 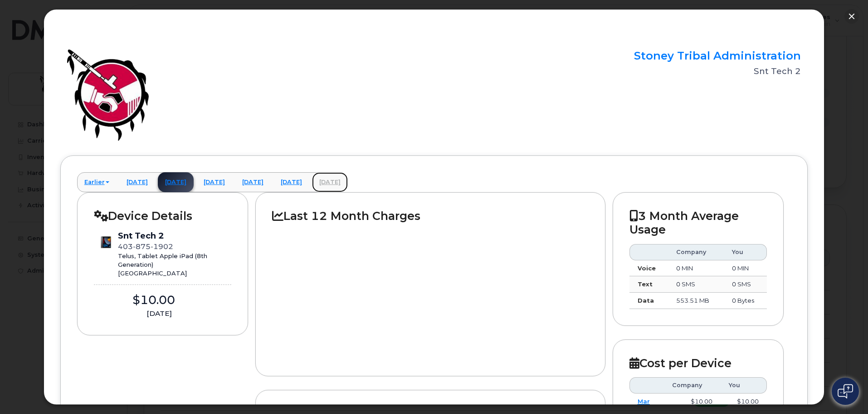 I want to click on strong: Text, so click(x=645, y=284).